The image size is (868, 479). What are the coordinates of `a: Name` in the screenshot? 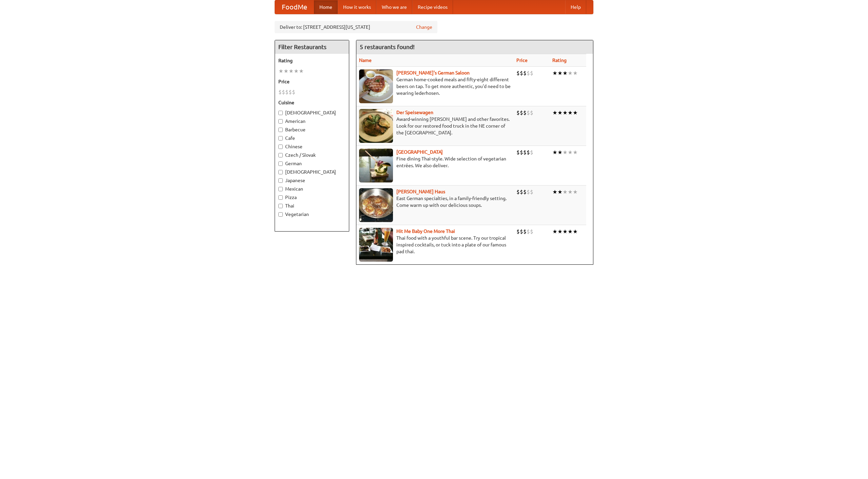 It's located at (365, 61).